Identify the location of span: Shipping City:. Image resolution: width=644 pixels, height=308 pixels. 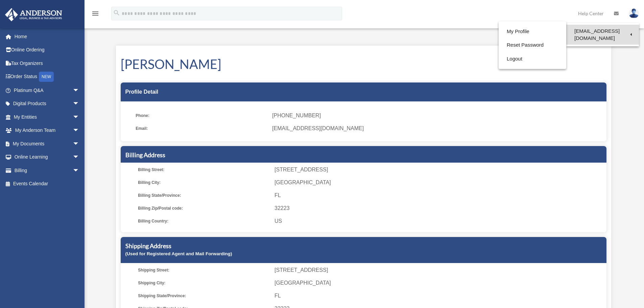
(204, 283).